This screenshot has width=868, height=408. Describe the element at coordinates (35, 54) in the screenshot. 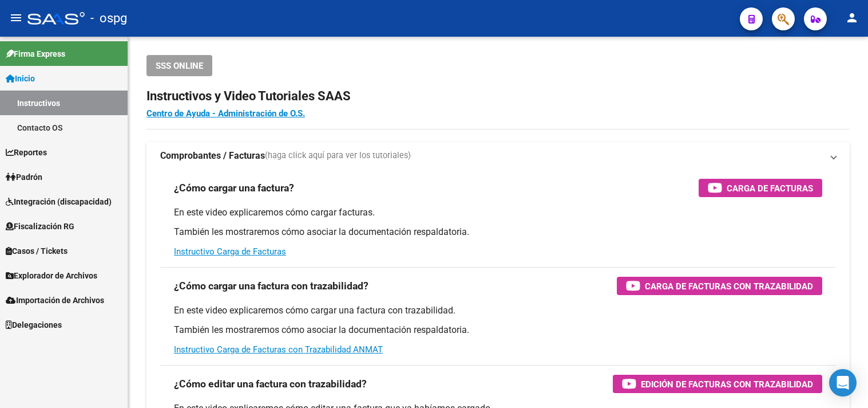

I see `span: Firma Express` at that location.